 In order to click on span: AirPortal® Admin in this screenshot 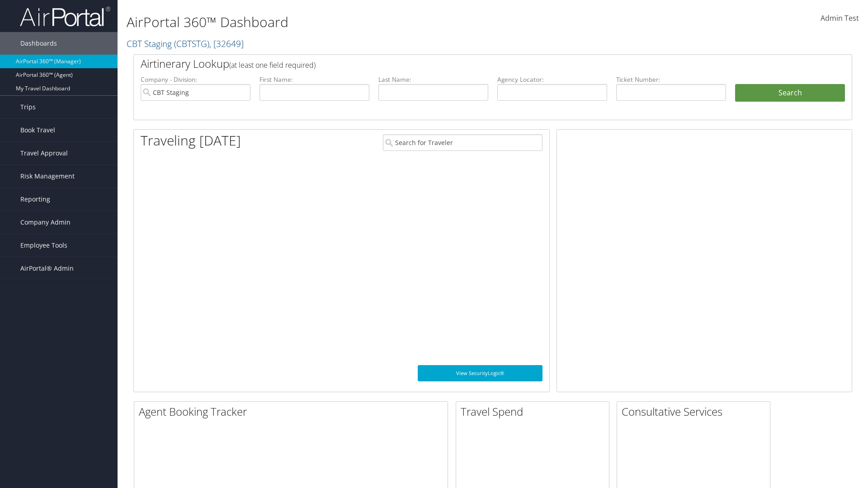, I will do `click(47, 268)`.